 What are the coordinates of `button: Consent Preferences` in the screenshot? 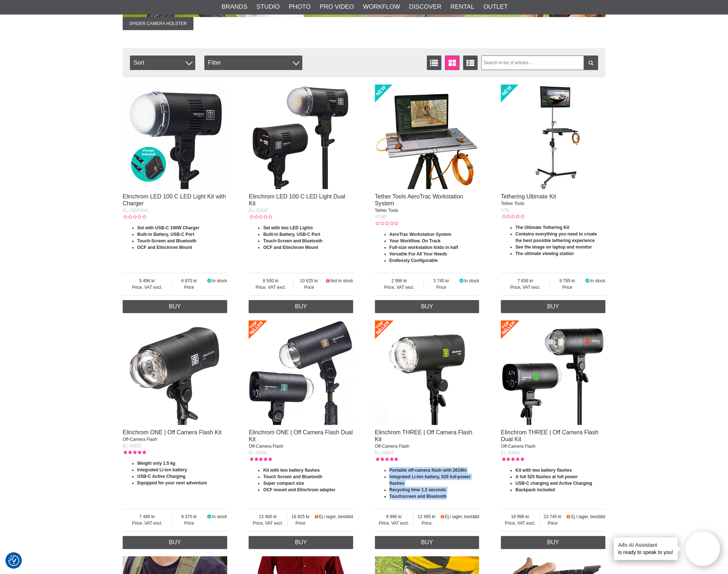 It's located at (14, 560).